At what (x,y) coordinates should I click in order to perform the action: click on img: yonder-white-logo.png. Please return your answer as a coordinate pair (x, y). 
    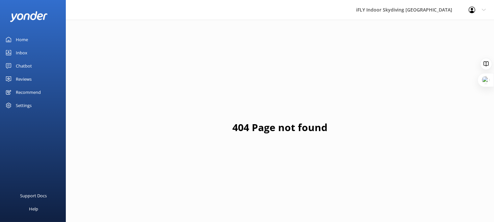
    Looking at the image, I should click on (29, 16).